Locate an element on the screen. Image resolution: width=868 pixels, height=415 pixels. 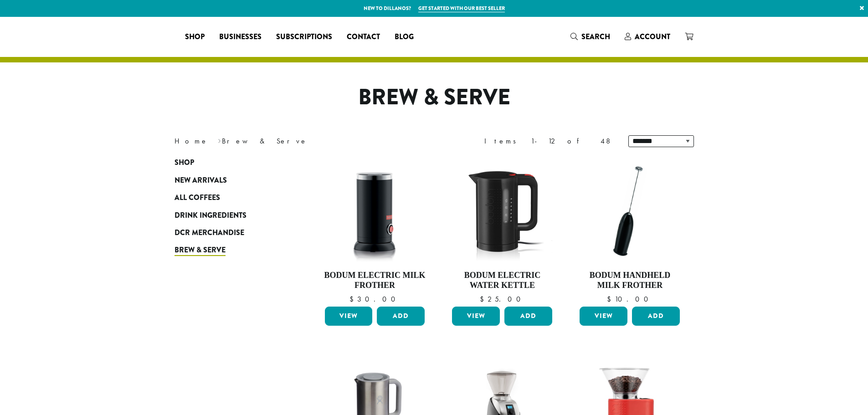
span: DCR Merchandise is located at coordinates (209, 233).